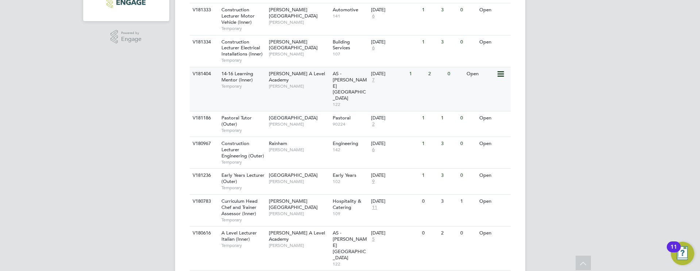 Image resolution: width=700 pixels, height=271 pixels. I want to click on a: Powered byEngage, so click(126, 37).